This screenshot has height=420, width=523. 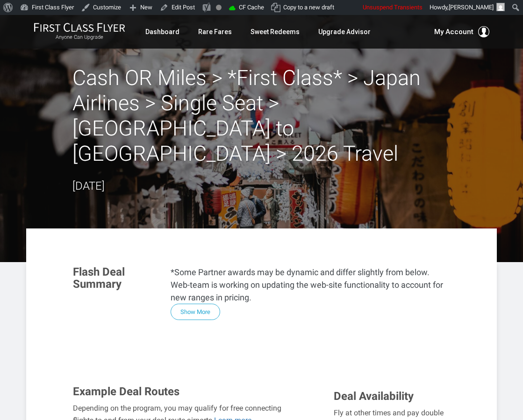 I want to click on a: First Class FlyerAnyone Can Upgrade, so click(x=79, y=32).